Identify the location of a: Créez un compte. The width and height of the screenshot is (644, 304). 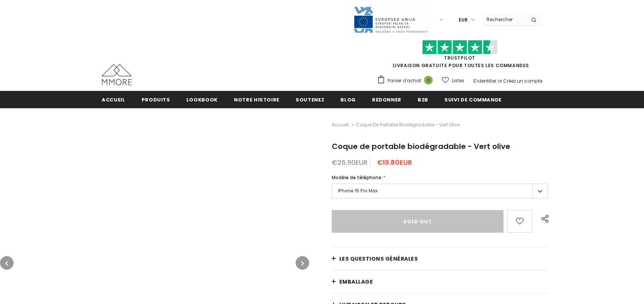
(523, 81).